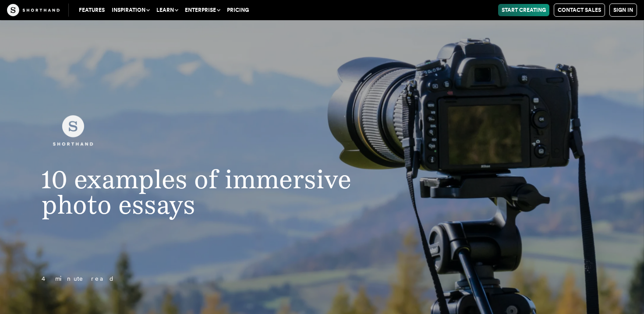 Image resolution: width=644 pixels, height=314 pixels. Describe the element at coordinates (33, 10) in the screenshot. I see `img: The Craft` at that location.